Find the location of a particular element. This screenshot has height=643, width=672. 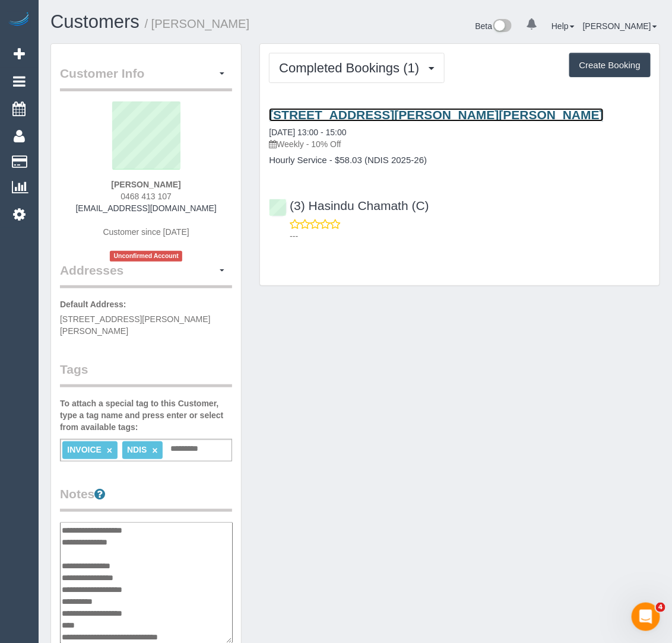

button: Completed Bookings (1) is located at coordinates (357, 68).